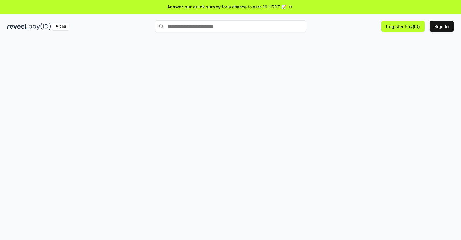  I want to click on img: reveel_dark, so click(17, 26).